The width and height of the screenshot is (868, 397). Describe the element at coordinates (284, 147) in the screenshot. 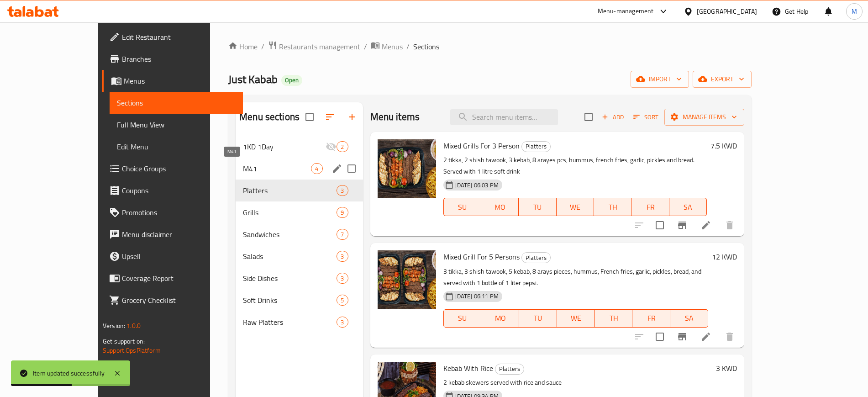

I see `span: 1KD 1Day` at that location.